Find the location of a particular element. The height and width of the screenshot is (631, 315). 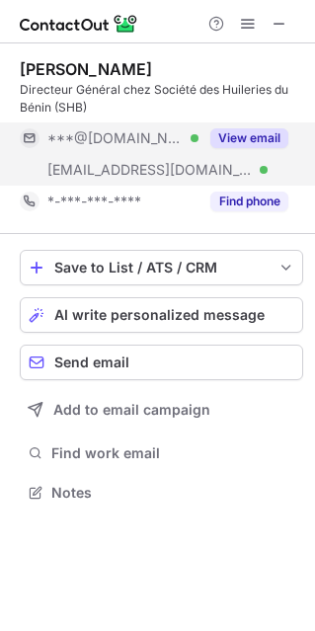

span: Find work email is located at coordinates (173, 453).